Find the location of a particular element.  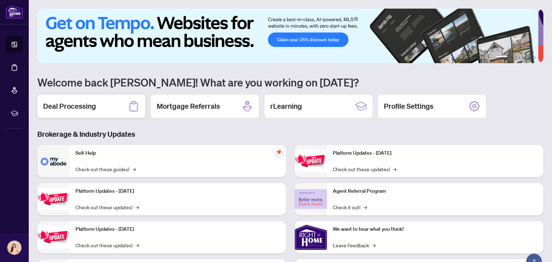

img: Platform Updates - June 23, 2025 is located at coordinates (311, 161).